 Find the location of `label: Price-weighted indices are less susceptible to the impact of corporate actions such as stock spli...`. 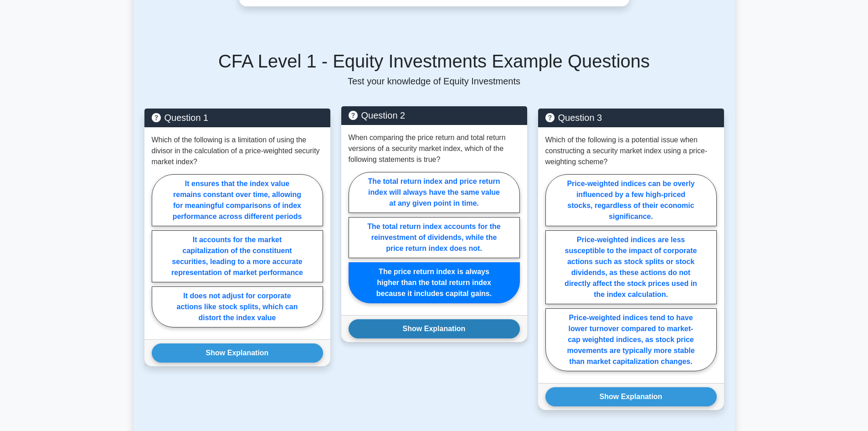

label: Price-weighted indices are less susceptible to the impact of corporate actions such as stock spli... is located at coordinates (631, 267).